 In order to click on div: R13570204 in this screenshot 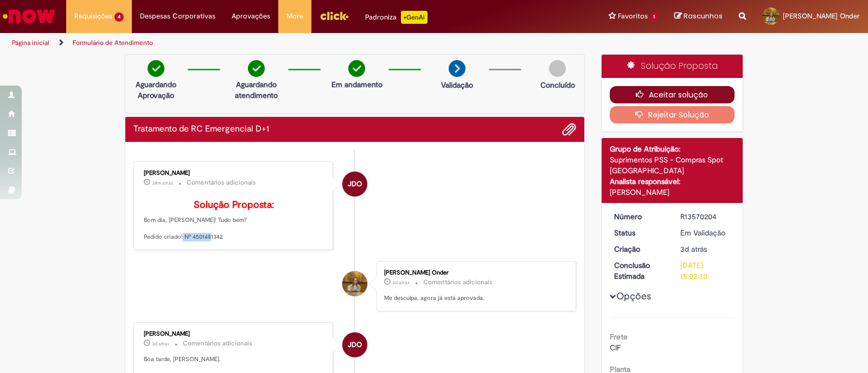, I will do `click(705, 217)`.